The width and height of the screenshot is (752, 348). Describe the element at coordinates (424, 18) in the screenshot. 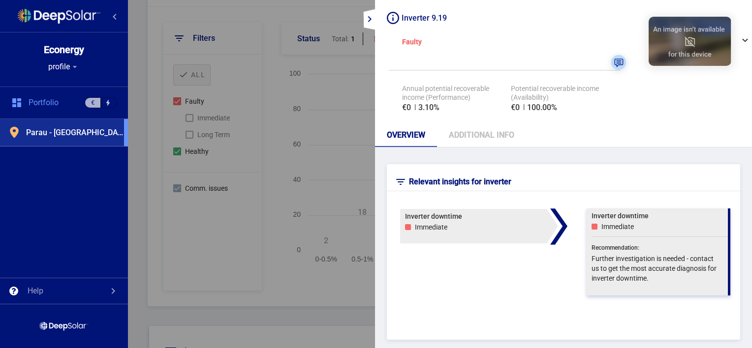

I see `div: Inverter 9.19` at that location.